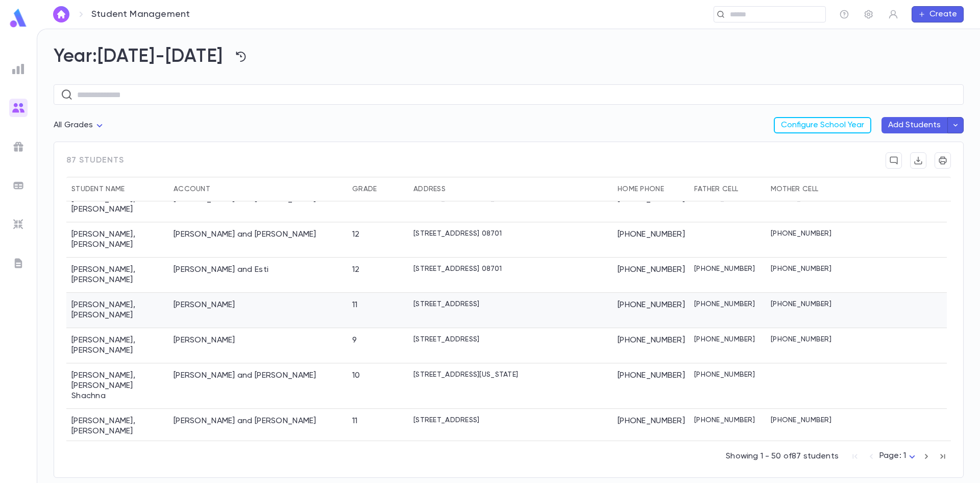 This screenshot has width=980, height=483. I want to click on button: Add Students, so click(914, 125).